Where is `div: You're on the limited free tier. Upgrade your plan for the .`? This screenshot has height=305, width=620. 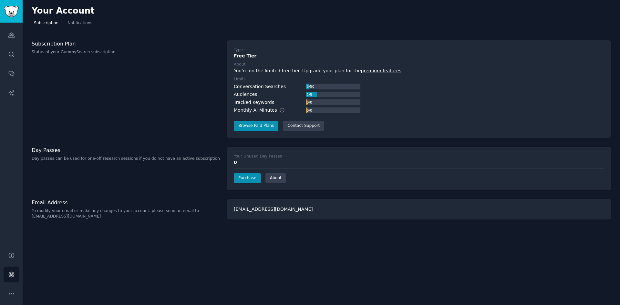 div: You're on the limited free tier. Upgrade your plan for the . is located at coordinates (419, 71).